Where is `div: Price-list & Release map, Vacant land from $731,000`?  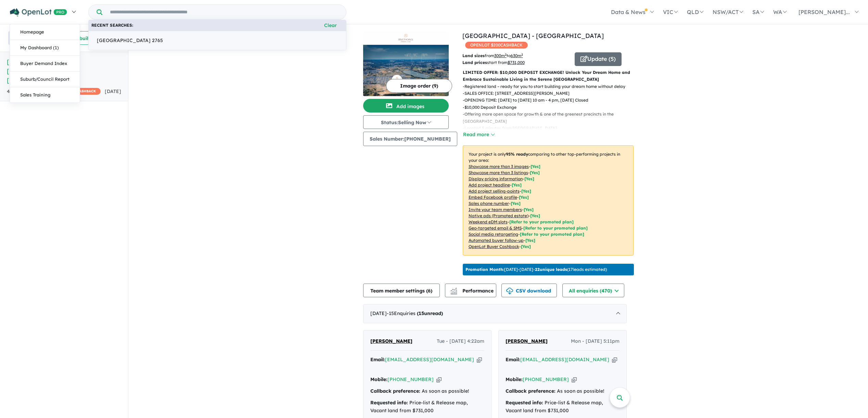 div: Price-list & Release map, Vacant land from $731,000 is located at coordinates (427, 408).